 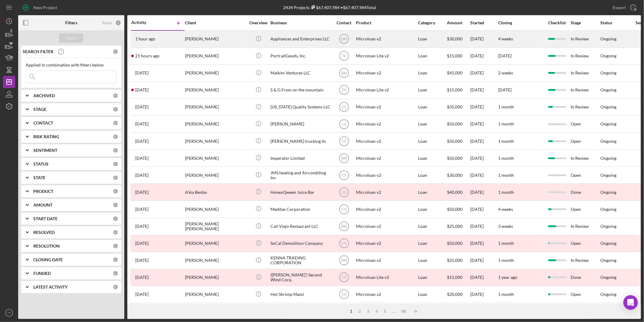 What do you see at coordinates (71, 38) in the screenshot?
I see `button: Apply` at bounding box center [71, 38].